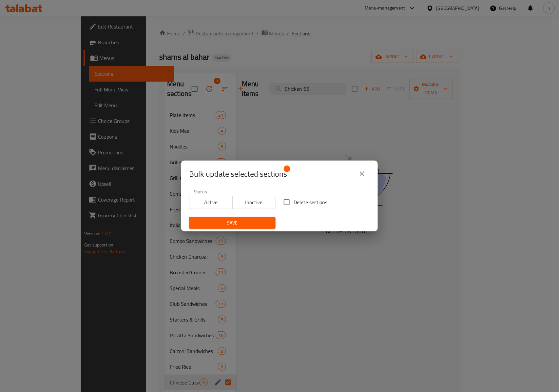 The height and width of the screenshot is (392, 559). What do you see at coordinates (211, 203) in the screenshot?
I see `button: Active` at bounding box center [211, 203].